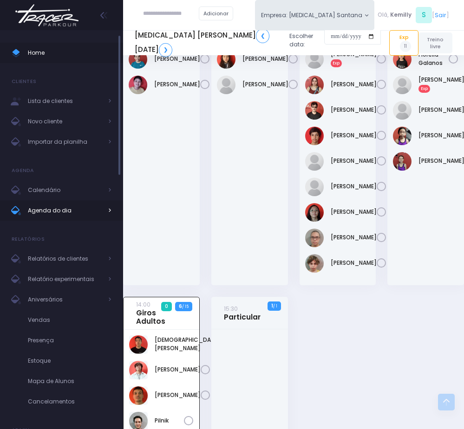 This screenshot has height=429, width=464. What do you see at coordinates (70, 320) in the screenshot?
I see `span: Vendas` at bounding box center [70, 320].